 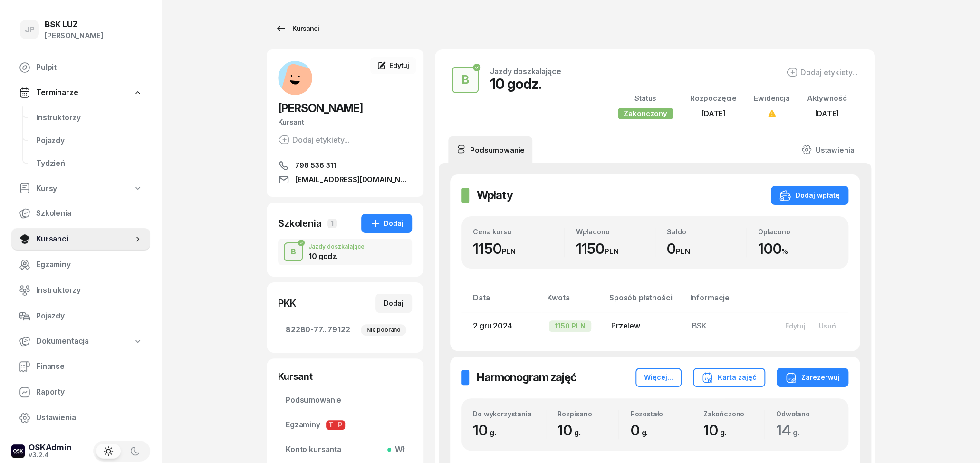 What do you see at coordinates (398, 450) in the screenshot?
I see `span: Wł` at bounding box center [398, 450].